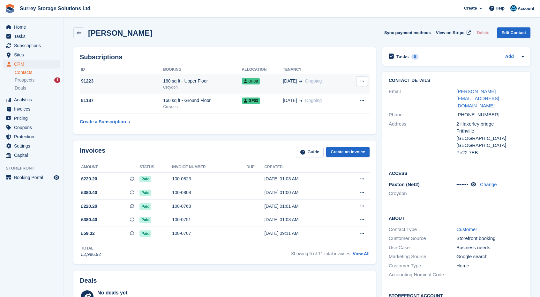 This screenshot has height=297, width=540. I want to click on span: UF08, so click(251, 81).